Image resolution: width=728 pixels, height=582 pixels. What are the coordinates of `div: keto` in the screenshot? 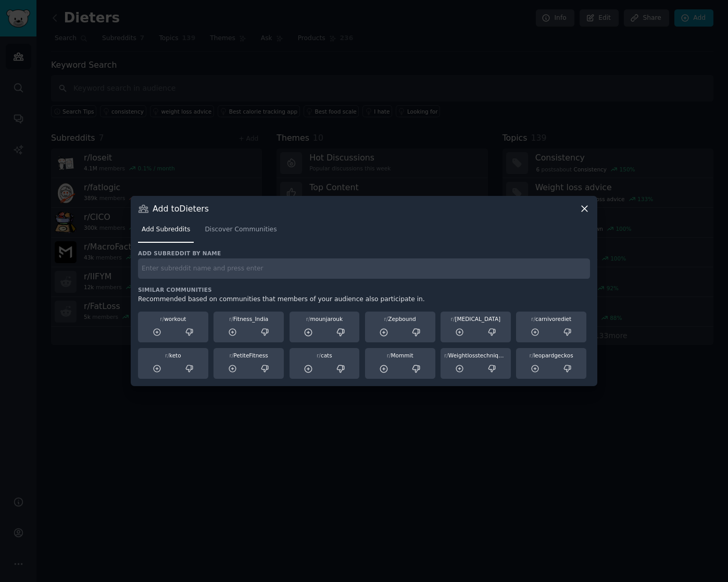 It's located at (173, 355).